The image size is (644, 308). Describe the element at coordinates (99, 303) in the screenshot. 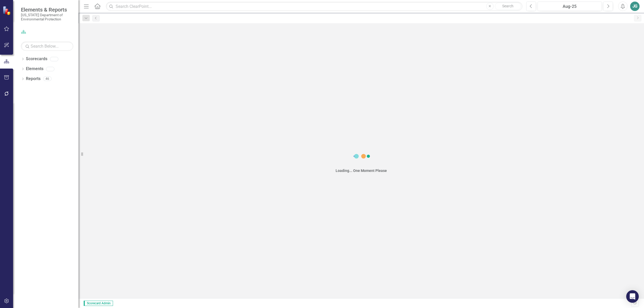

I see `span: Scorecard Admin` at that location.